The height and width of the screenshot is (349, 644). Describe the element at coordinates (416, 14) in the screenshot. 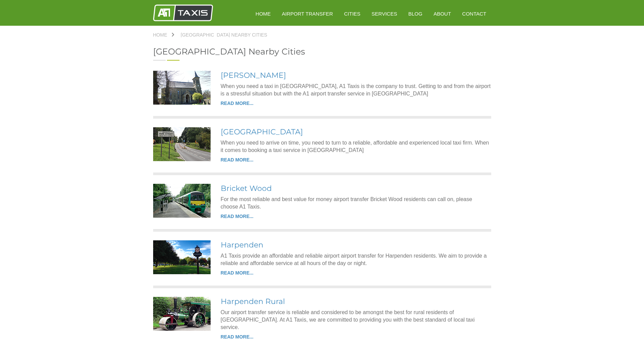

I see `a: Blog` at that location.